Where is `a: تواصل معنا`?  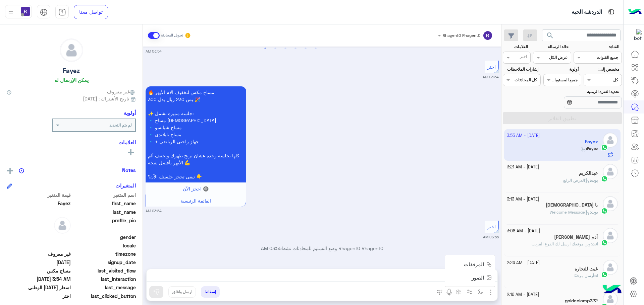 a: تواصل معنا is located at coordinates (91, 12).